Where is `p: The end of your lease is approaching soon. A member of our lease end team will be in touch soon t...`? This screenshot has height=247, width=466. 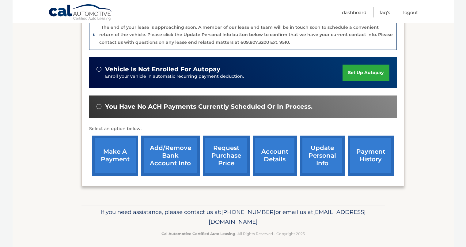
p: The end of your lease is approaching soon. A member of our lease end team will be in touch soon t... is located at coordinates (246, 35).